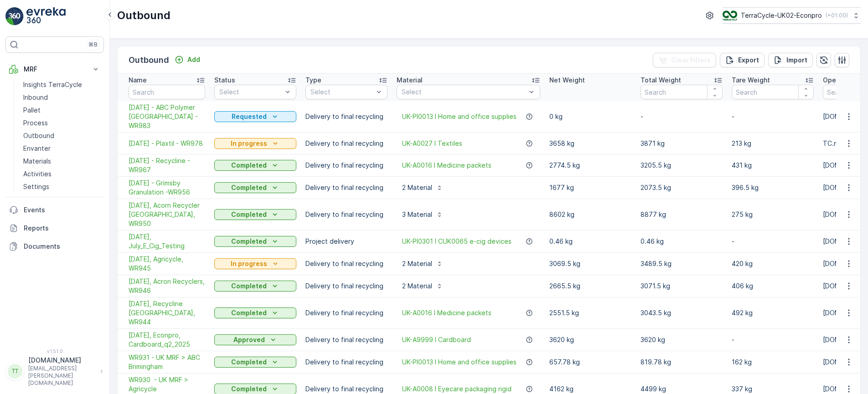 The width and height of the screenshot is (868, 394). I want to click on p: Status, so click(225, 80).